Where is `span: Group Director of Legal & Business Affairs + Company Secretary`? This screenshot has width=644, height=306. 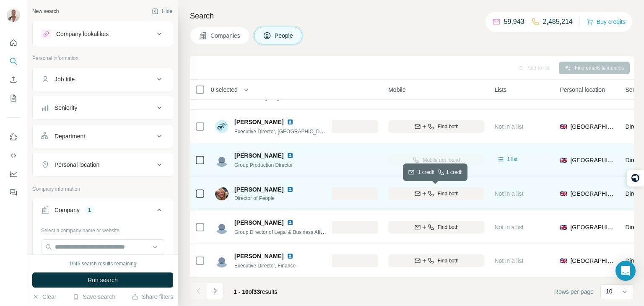
span: Group Director of Legal & Business Affairs + Company Secretary is located at coordinates (307, 232).